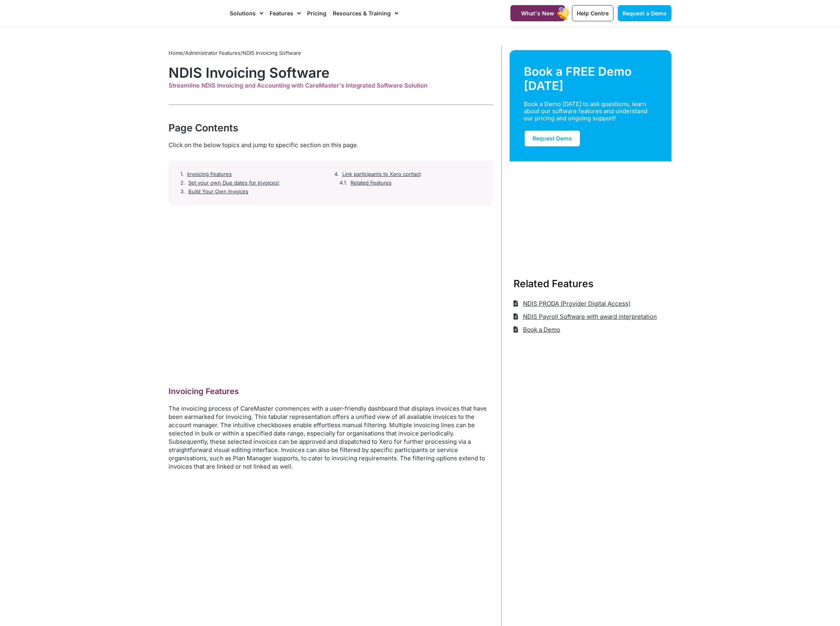 The image size is (840, 626). I want to click on div: Page Contents, so click(331, 128).